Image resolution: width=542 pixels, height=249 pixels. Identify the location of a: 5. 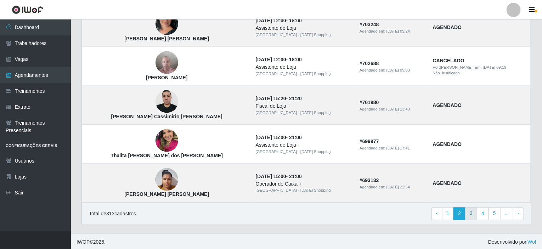
(494, 214).